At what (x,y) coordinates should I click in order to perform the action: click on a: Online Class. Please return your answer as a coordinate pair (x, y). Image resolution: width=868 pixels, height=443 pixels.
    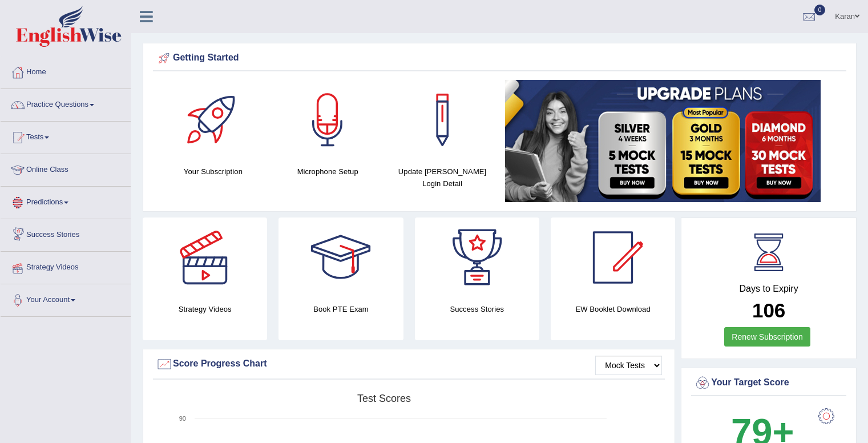
    Looking at the image, I should click on (66, 169).